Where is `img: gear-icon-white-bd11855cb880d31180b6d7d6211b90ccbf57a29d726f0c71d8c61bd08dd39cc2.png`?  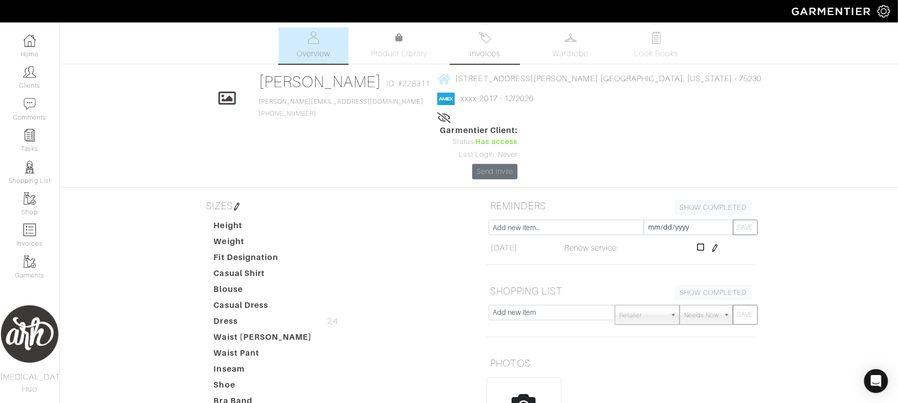 img: gear-icon-white-bd11855cb880d31180b6d7d6211b90ccbf57a29d726f0c71d8c61bd08dd39cc2.png is located at coordinates (883, 11).